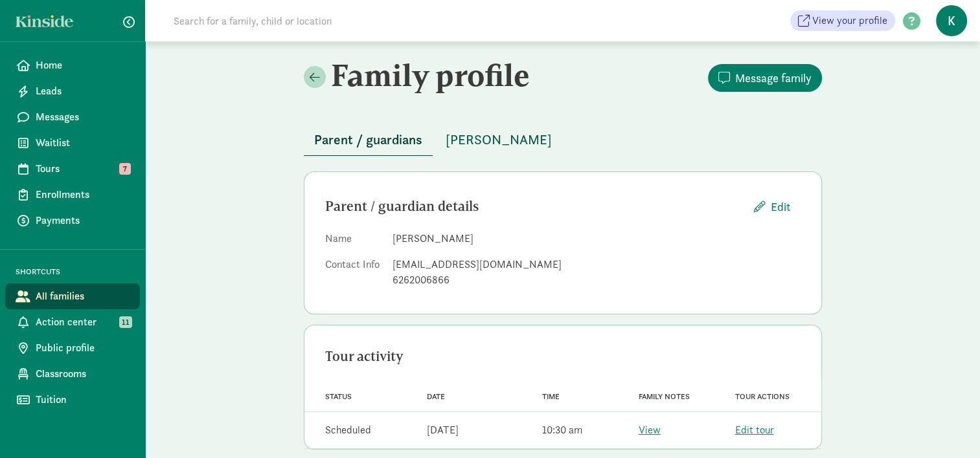 This screenshot has height=458, width=980. Describe the element at coordinates (347, 21) in the screenshot. I see `input: Search for a family, child or location` at that location.